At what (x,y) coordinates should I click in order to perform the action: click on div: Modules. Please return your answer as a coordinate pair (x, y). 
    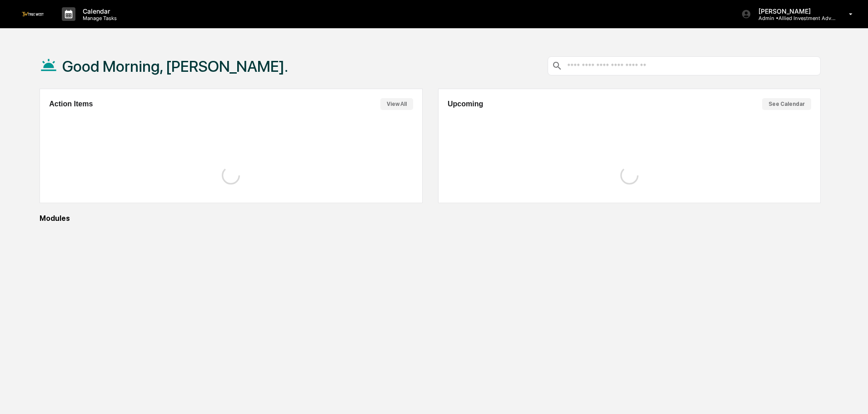
    Looking at the image, I should click on (430, 218).